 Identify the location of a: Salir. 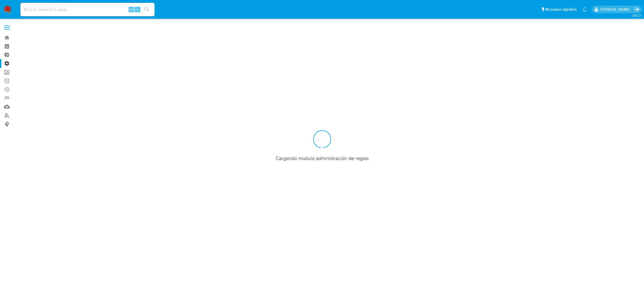
(636, 9).